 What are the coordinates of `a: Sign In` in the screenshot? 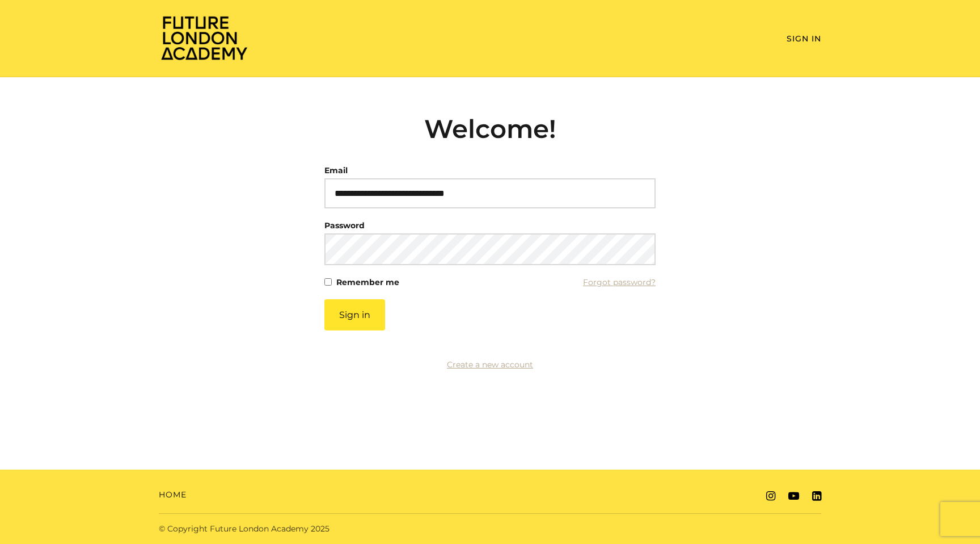 It's located at (804, 39).